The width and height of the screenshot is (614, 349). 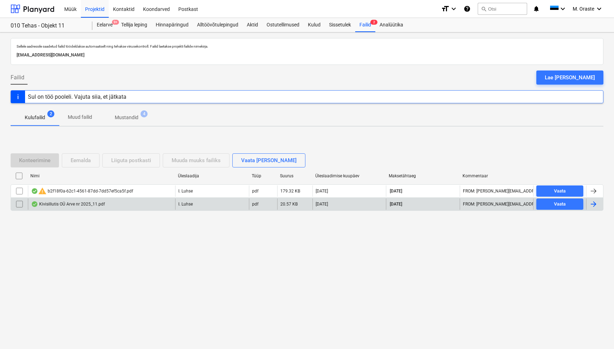 I want to click on div: 179.32 KB, so click(x=290, y=191).